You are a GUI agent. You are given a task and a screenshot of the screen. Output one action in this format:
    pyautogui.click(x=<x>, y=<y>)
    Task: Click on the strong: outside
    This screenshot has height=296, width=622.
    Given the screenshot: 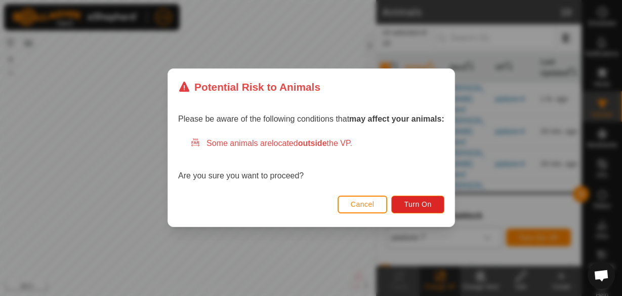 What is the action you would take?
    pyautogui.click(x=312, y=143)
    